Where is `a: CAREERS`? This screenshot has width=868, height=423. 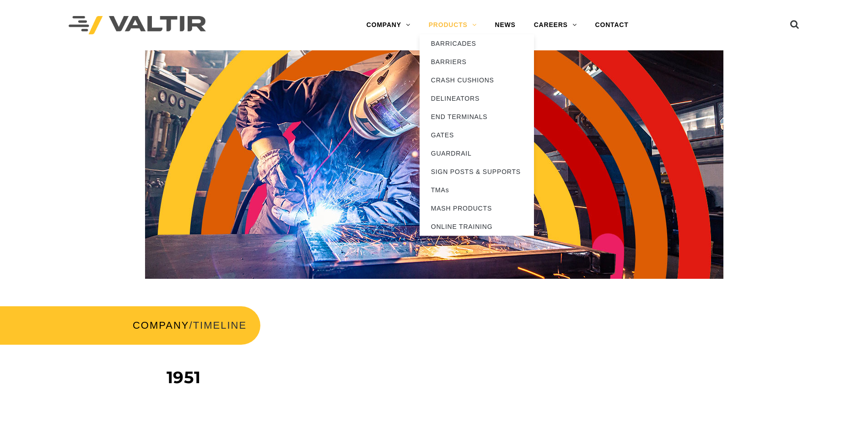 a: CAREERS is located at coordinates (556, 25).